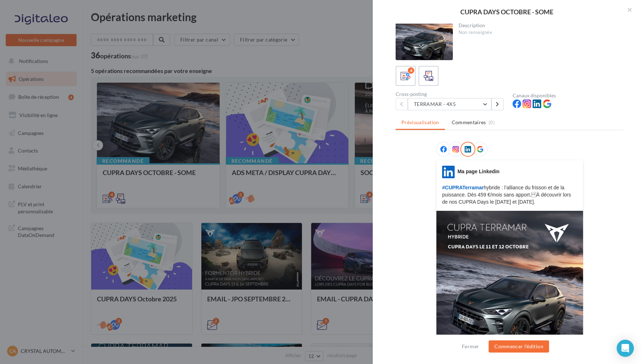 The width and height of the screenshot is (641, 364). What do you see at coordinates (491, 122) in the screenshot?
I see `span: (0)` at bounding box center [491, 122].